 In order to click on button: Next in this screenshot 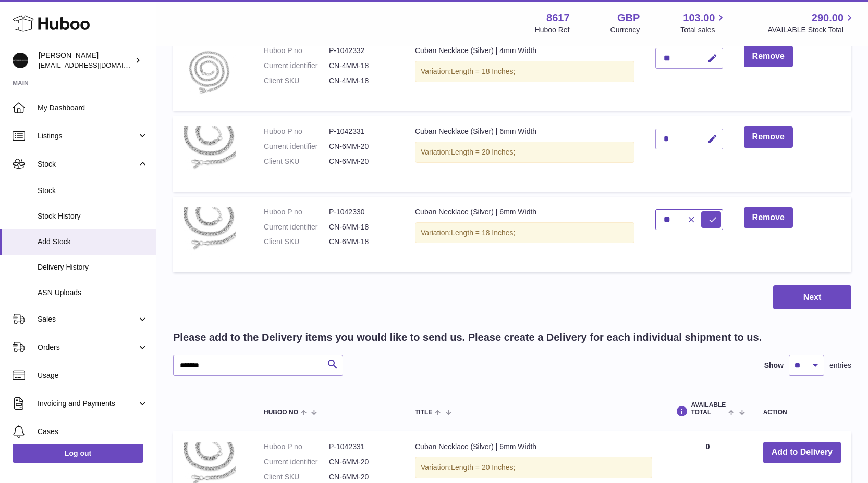, I will do `click(812, 298)`.